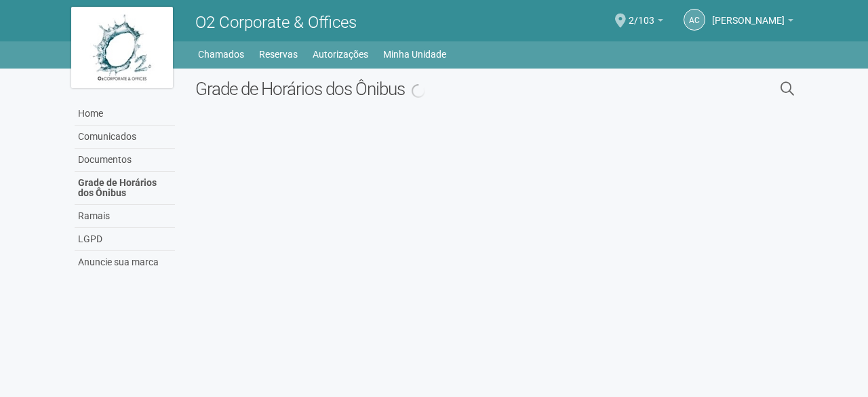 The height and width of the screenshot is (397, 868). I want to click on a: Reservas, so click(278, 54).